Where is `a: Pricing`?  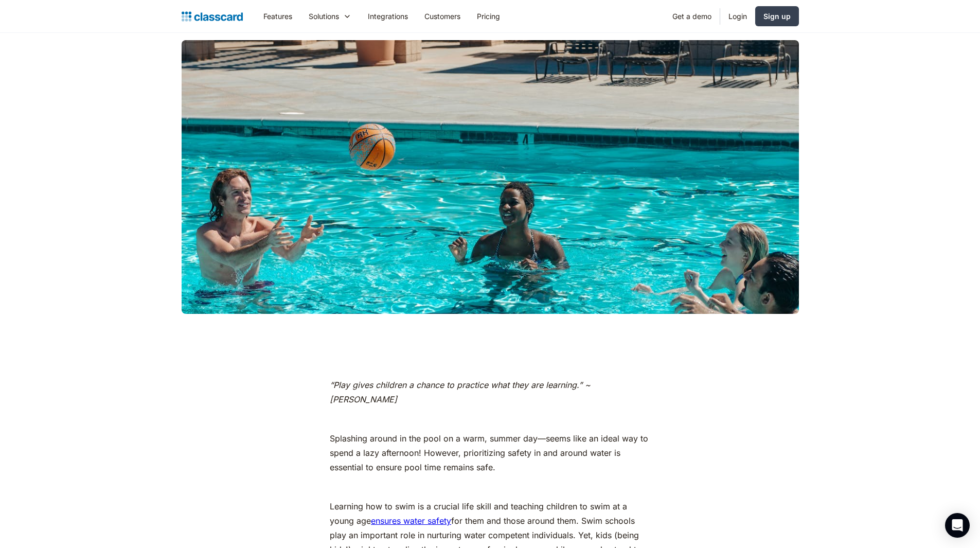
a: Pricing is located at coordinates (489, 16).